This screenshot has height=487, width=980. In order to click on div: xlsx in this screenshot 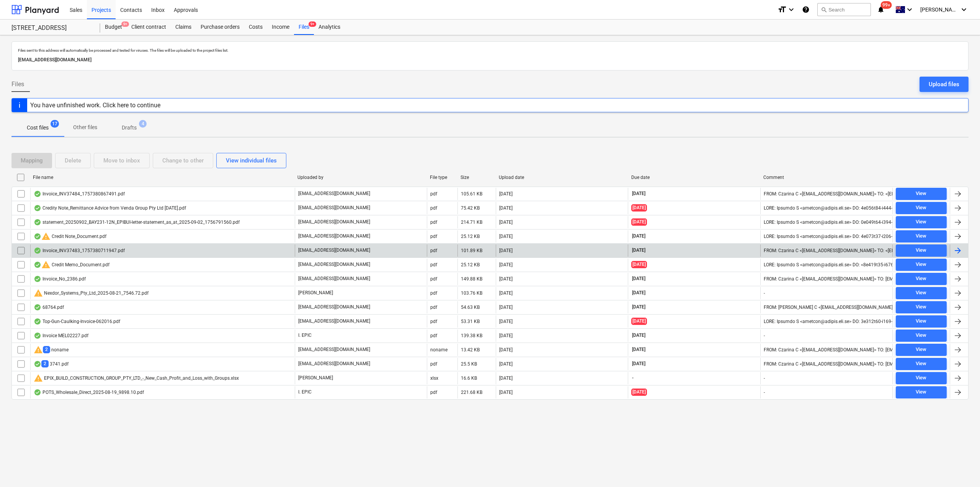, I will do `click(435, 378)`.